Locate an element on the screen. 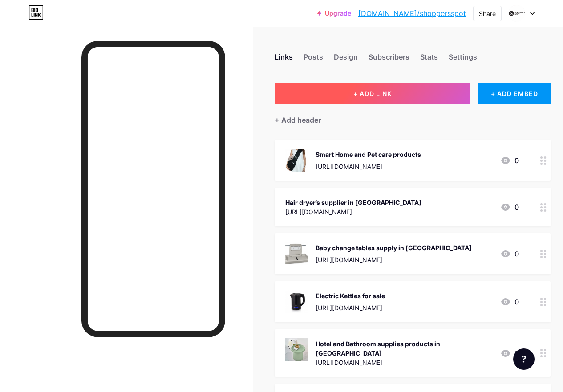 The height and width of the screenshot is (392, 563). div: Posts is located at coordinates (313, 59).